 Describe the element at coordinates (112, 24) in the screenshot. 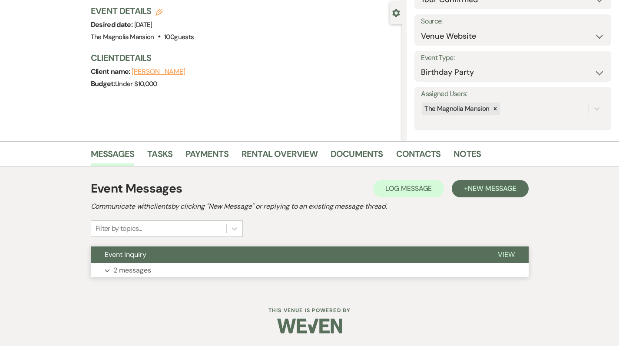

I see `span: Desired date:` at that location.